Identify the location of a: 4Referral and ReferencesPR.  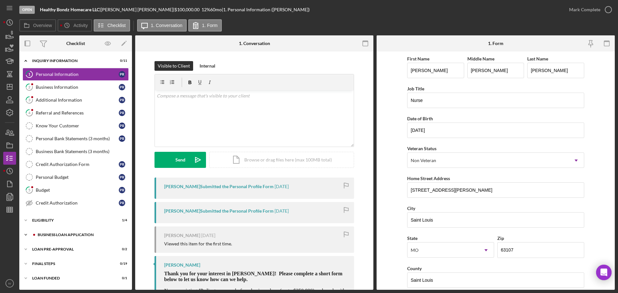
(76, 113).